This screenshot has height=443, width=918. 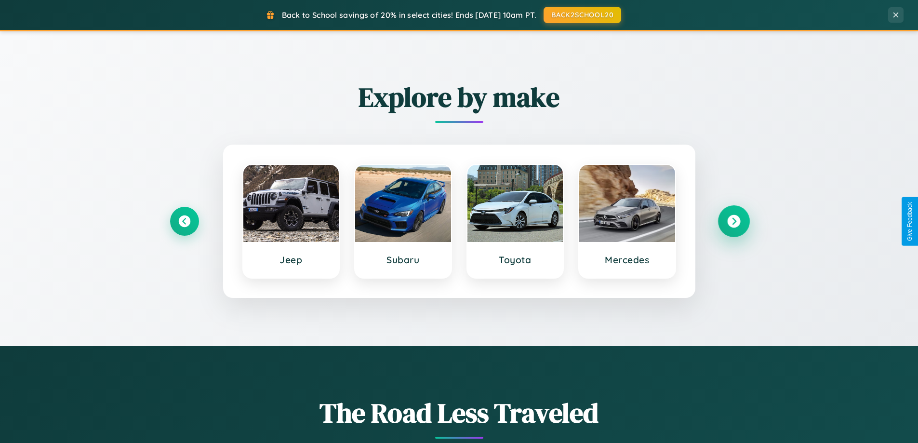 What do you see at coordinates (909, 221) in the screenshot?
I see `div: Give Feedback` at bounding box center [909, 221].